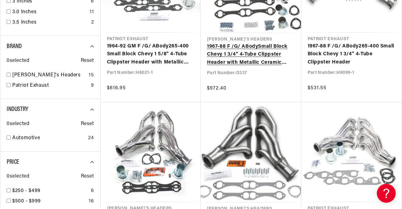 This screenshot has height=209, width=402. Describe the element at coordinates (92, 191) in the screenshot. I see `div: 6` at that location.